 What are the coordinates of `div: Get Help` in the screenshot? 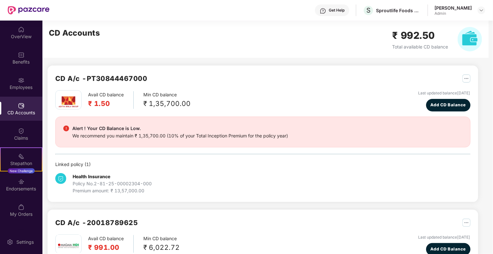 It's located at (336, 10).